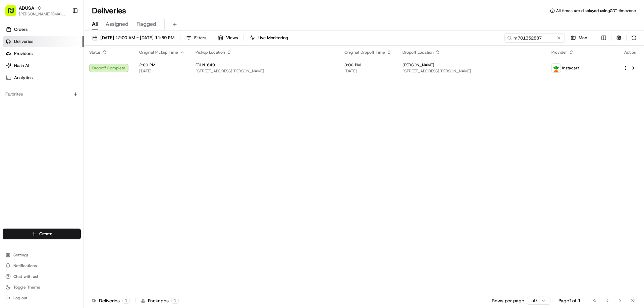  Describe the element at coordinates (368, 65) in the screenshot. I see `span: 3:00 PM` at that location.